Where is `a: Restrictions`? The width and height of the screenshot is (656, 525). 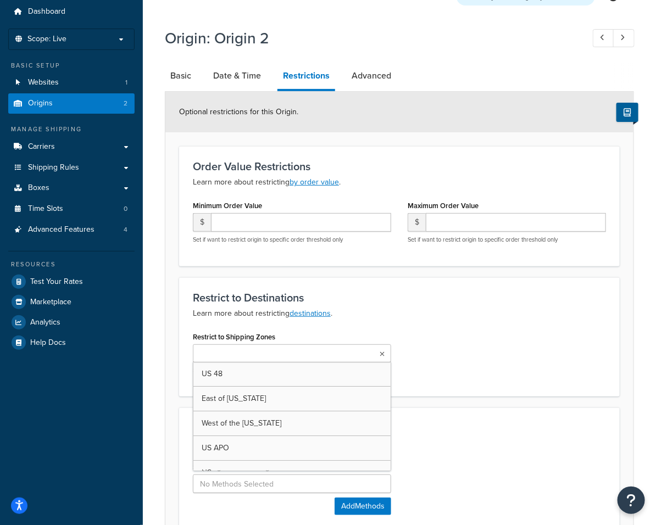
a: Restrictions is located at coordinates (306, 77).